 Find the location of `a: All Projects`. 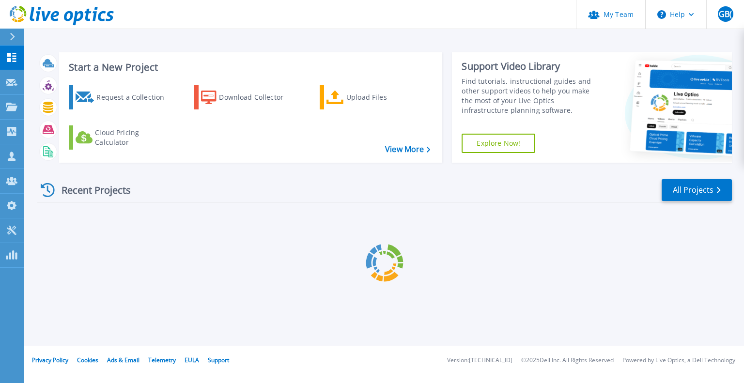

a: All Projects is located at coordinates (697, 190).